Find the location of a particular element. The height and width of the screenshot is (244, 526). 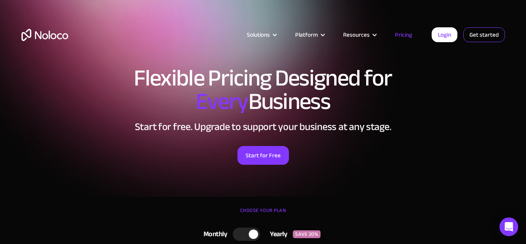

h1: Flexible Pricing Designed for Business is located at coordinates (263, 90).